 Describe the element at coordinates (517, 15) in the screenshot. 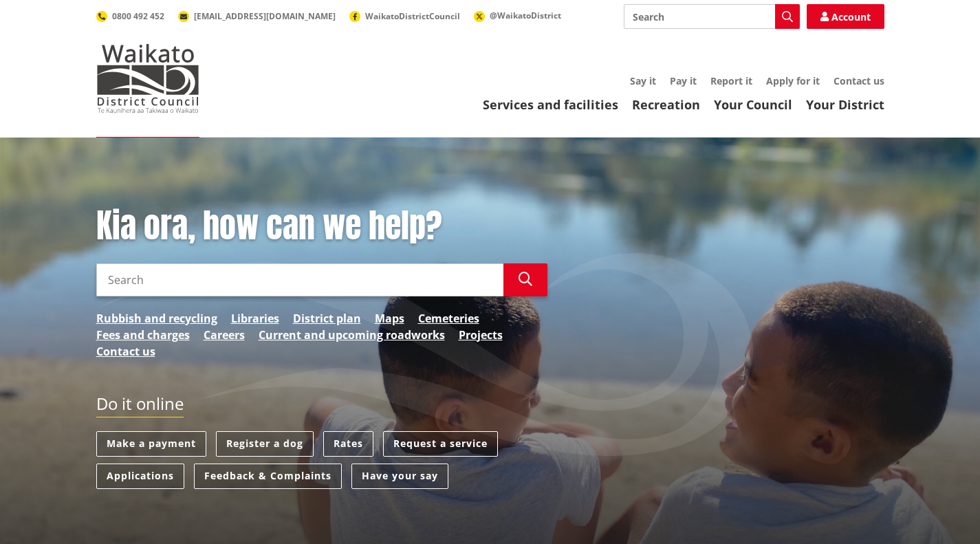

I see `a: @WaikatoDistrict` at that location.